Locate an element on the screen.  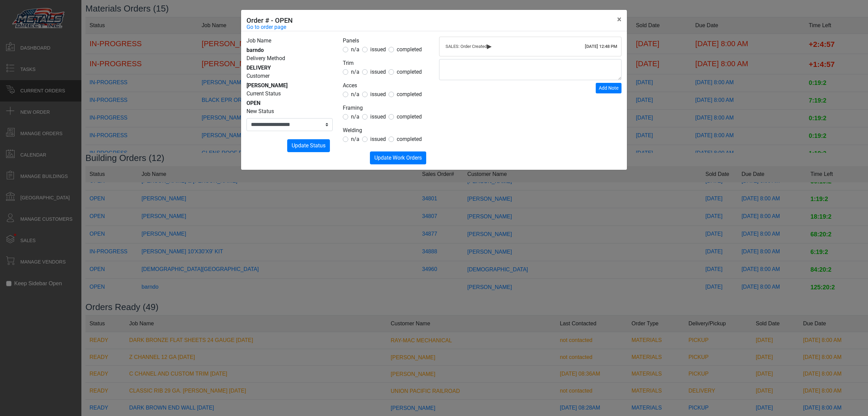
button: Close is located at coordinates (619, 19).